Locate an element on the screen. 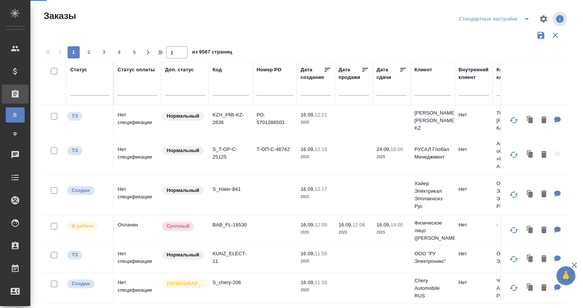  p: ЧЕРИ АВТОМОБИЛИ РУС is located at coordinates (515, 289).